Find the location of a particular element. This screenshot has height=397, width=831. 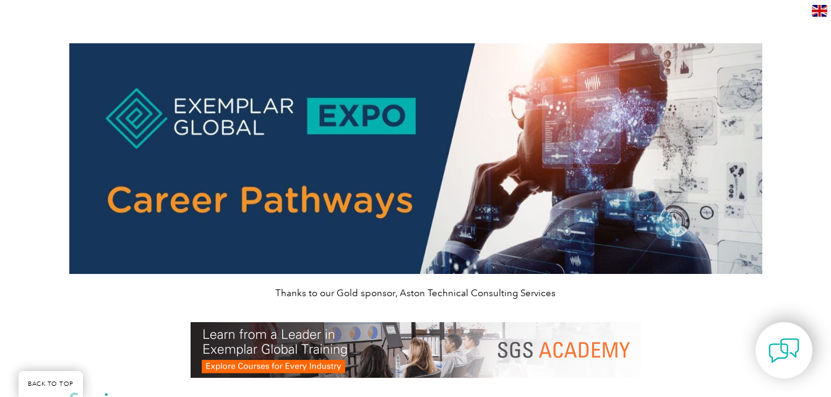

p: Thanks to our Gold sponsor, Aston Technical Consulting Services is located at coordinates (416, 293).